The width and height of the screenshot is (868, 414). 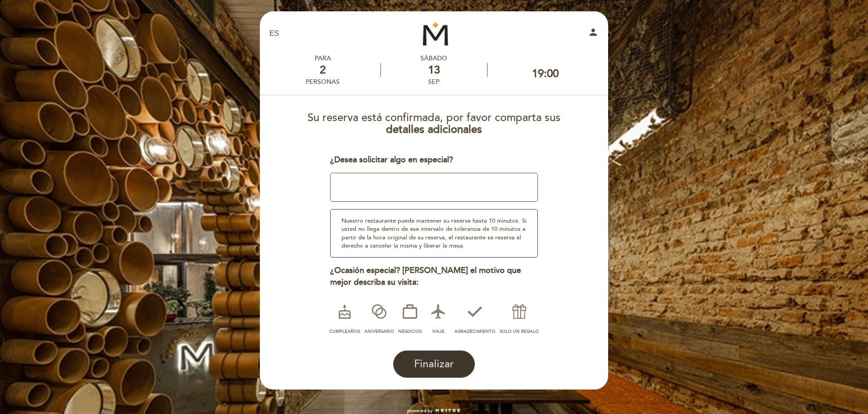 I want to click on div: 13, so click(x=434, y=70).